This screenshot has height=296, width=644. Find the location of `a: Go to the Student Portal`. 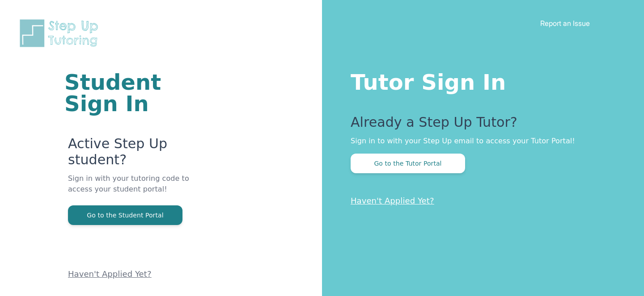

a: Go to the Student Portal is located at coordinates (125, 215).